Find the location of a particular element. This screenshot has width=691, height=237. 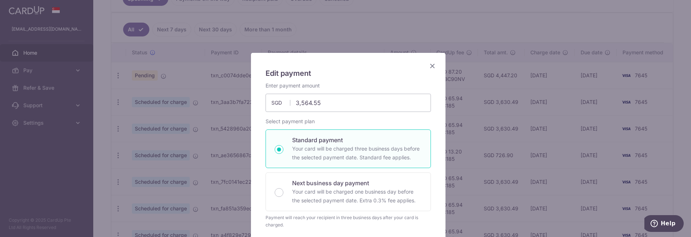

input: 0.00 is located at coordinates (348, 103).